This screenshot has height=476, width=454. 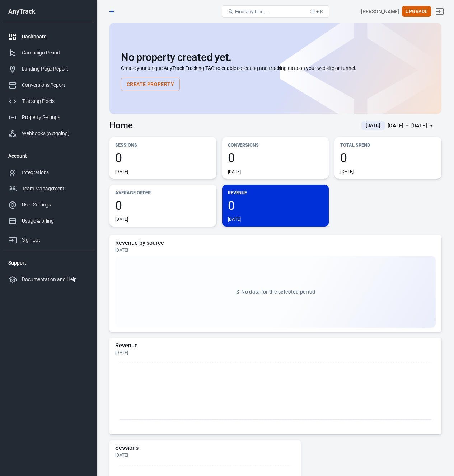 I want to click on a: Property Settings, so click(x=48, y=118).